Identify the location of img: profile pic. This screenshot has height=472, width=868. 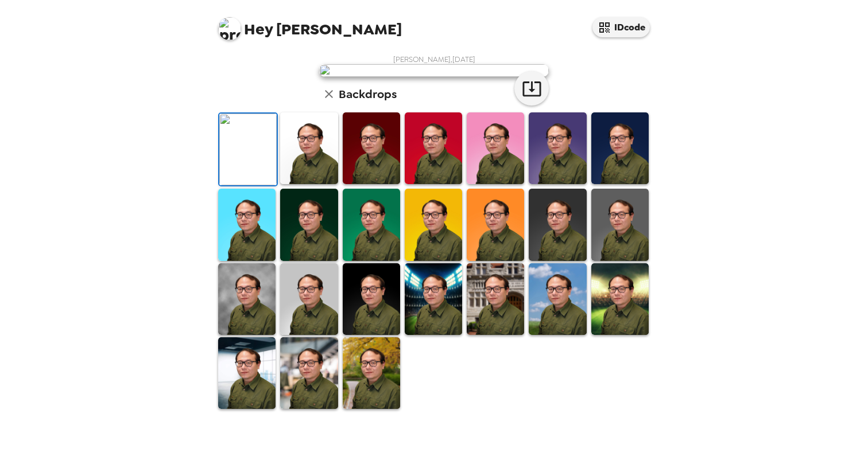
(230, 28).